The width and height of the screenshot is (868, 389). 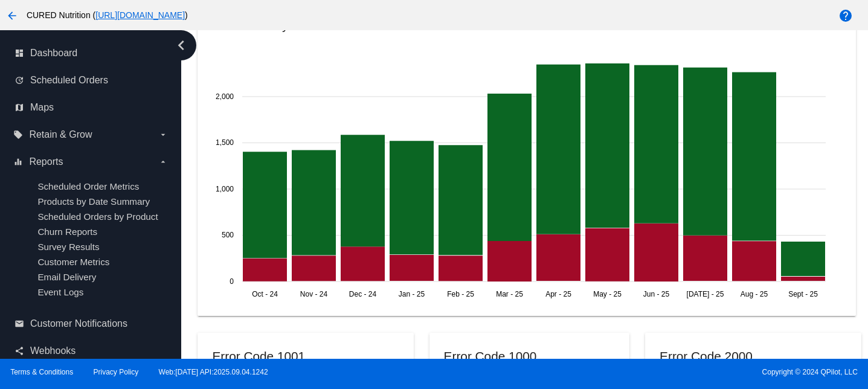 What do you see at coordinates (54, 53) in the screenshot?
I see `span: Dashboard` at bounding box center [54, 53].